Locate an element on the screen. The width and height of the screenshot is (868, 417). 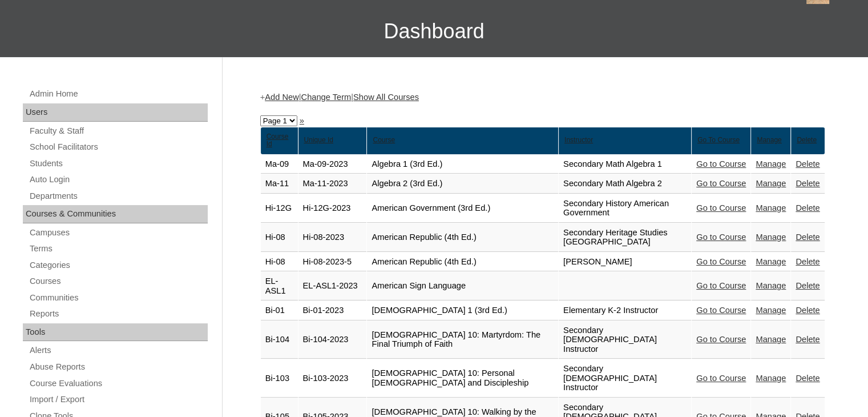
a: Communities is located at coordinates (118, 298).